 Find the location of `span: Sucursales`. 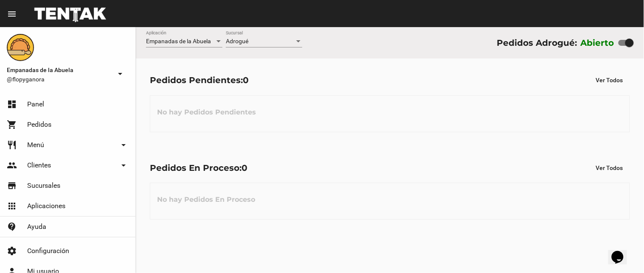

span: Sucursales is located at coordinates (44, 186).